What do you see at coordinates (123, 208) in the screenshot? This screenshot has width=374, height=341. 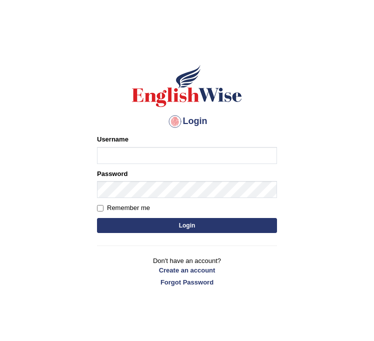 I see `label: Remember me` at bounding box center [123, 208].